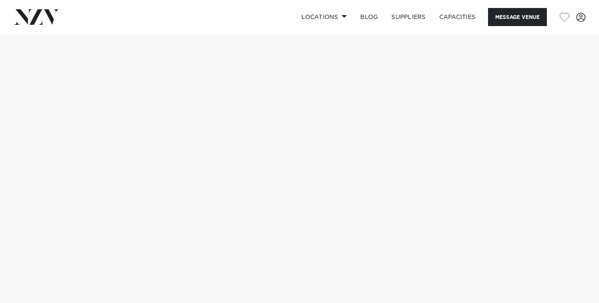 This screenshot has height=303, width=599. I want to click on button: Message Venue, so click(517, 17).